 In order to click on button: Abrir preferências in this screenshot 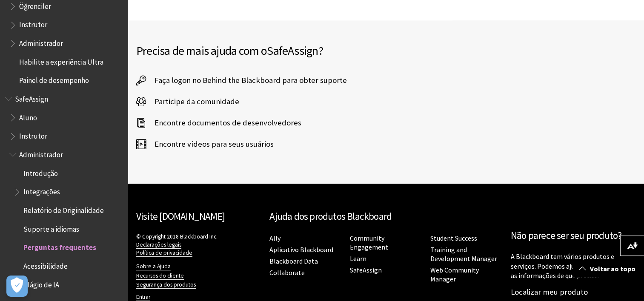, I will do `click(17, 286)`.